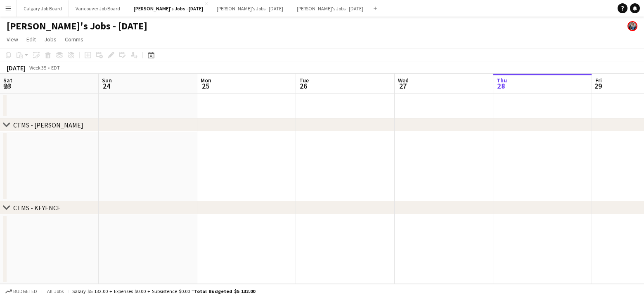  Describe the element at coordinates (206, 80) in the screenshot. I see `span: Mon` at that location.